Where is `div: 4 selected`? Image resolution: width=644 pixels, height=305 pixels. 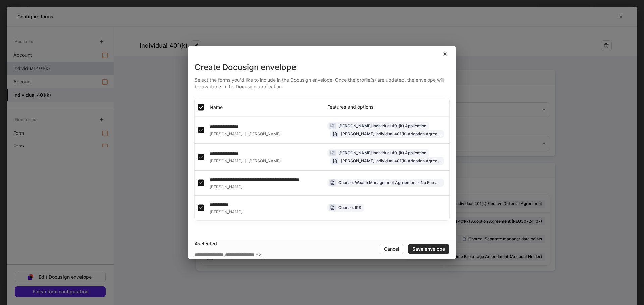
div: 4 selected is located at coordinates (287, 244).